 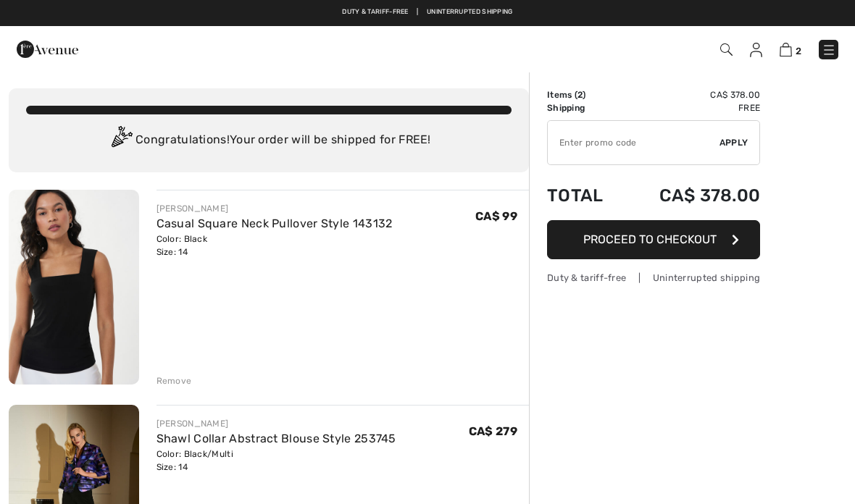 I want to click on a: Shawl Collar Abstract Blouse Style 253745, so click(x=276, y=439).